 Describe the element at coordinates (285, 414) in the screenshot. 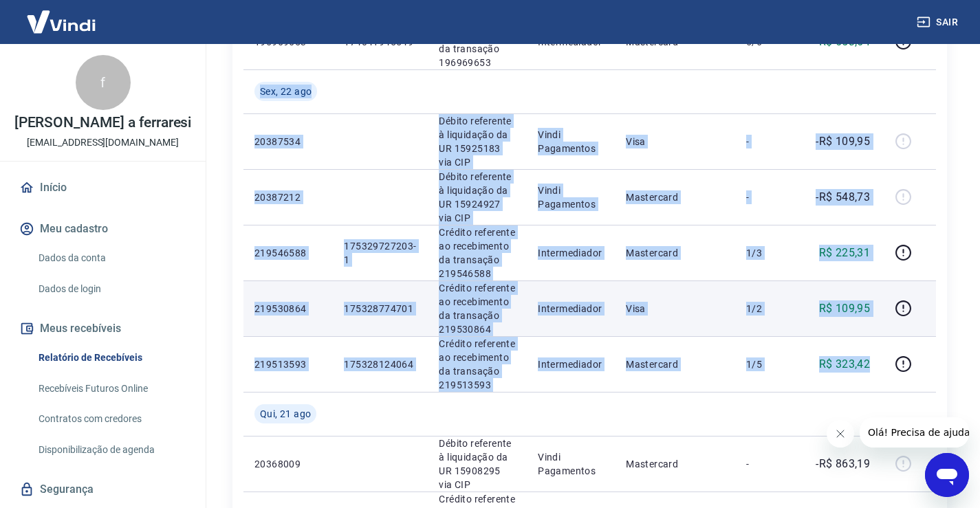

I see `span: Qui, 21 ago` at that location.